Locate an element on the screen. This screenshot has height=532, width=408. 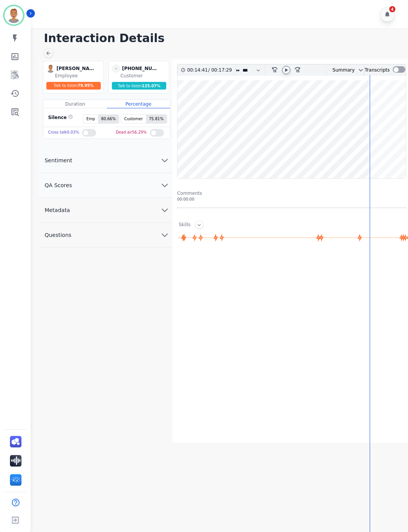
div: Employee is located at coordinates (78, 76).